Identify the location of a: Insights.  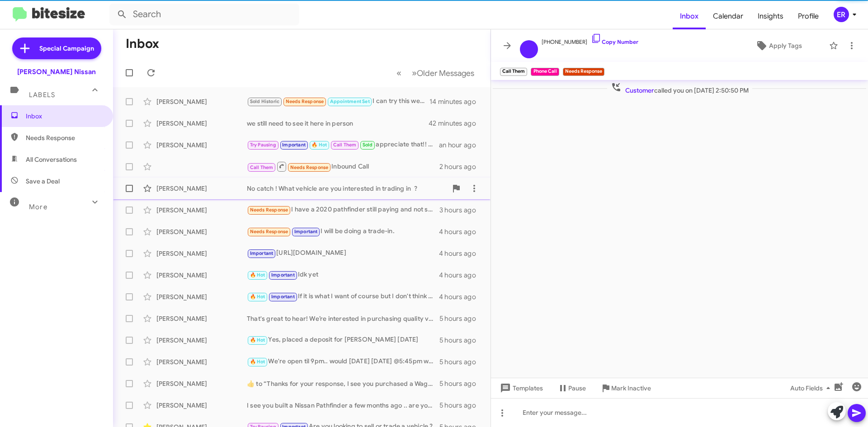
(770, 16).